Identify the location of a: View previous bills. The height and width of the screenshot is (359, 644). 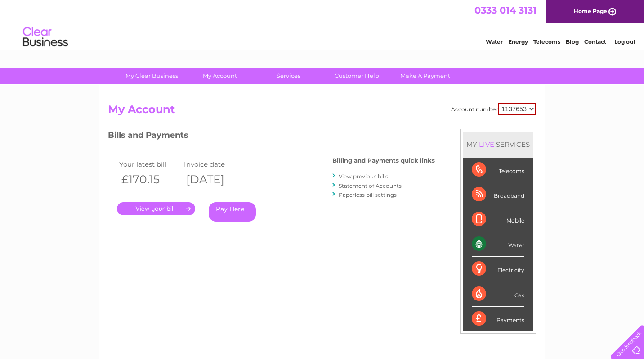
(364, 176).